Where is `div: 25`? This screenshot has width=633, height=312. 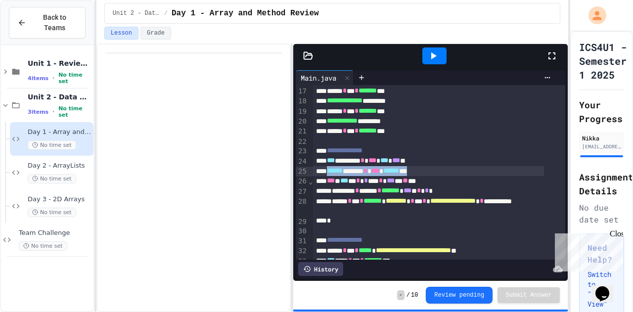
div: 25 is located at coordinates (302, 172).